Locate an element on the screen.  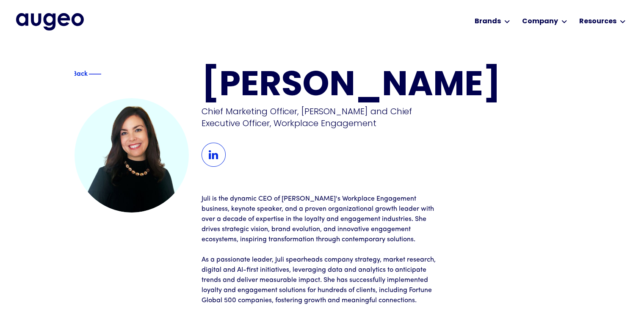
div: Brands is located at coordinates (488, 21).